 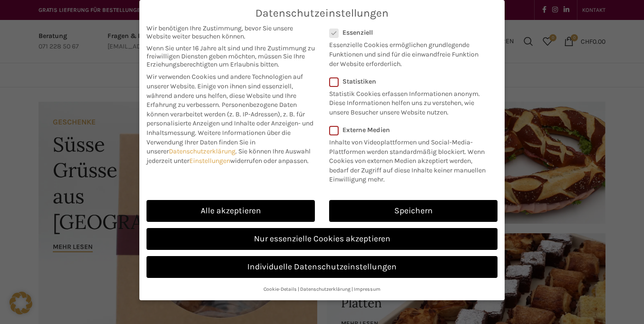 I want to click on label: Statistiken, so click(x=407, y=81).